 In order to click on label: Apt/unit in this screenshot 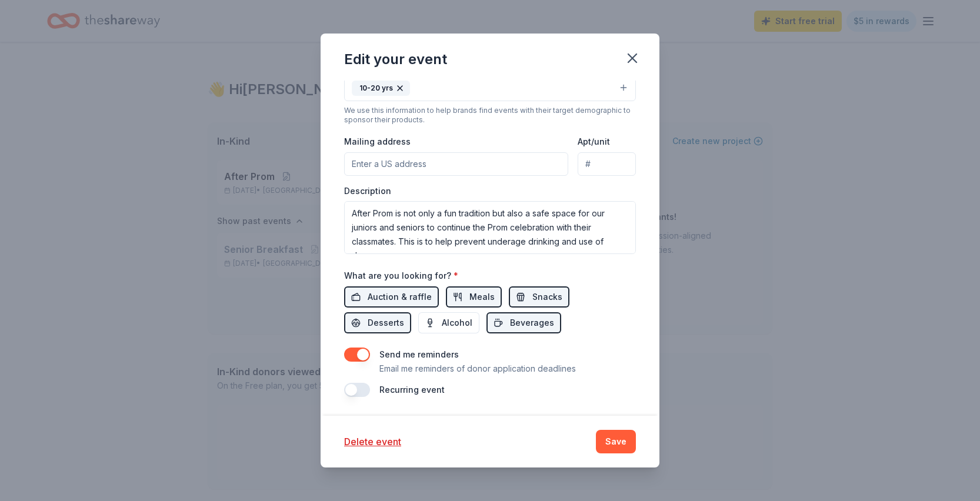, I will do `click(593, 142)`.